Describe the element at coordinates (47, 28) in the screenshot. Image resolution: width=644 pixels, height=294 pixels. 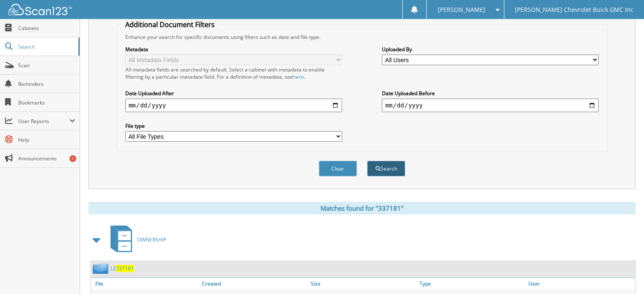
I see `span: Cabinets` at that location.